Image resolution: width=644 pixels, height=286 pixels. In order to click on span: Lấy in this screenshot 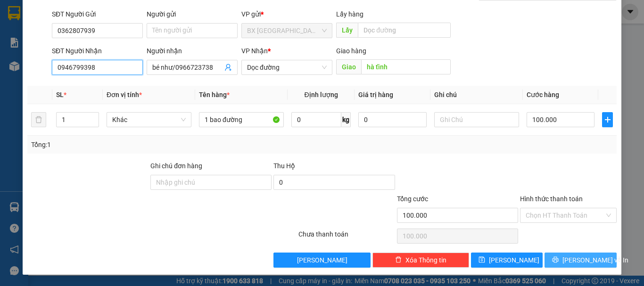, I will do `click(347, 31)`.